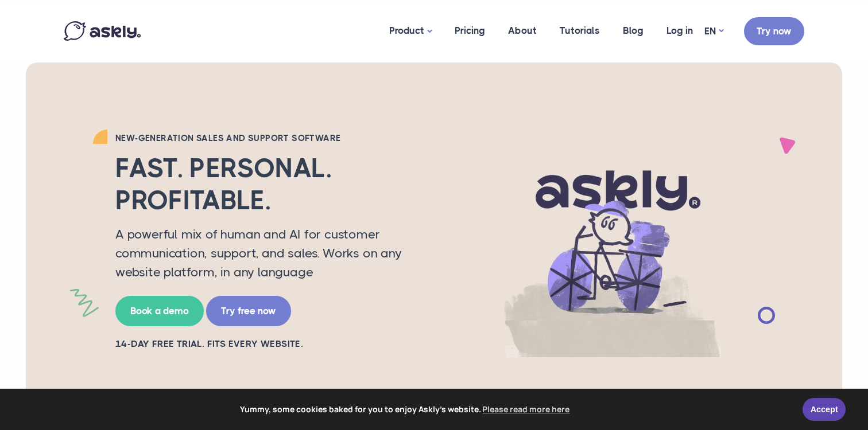 This screenshot has height=430, width=868. I want to click on a: Accept, so click(823, 409).